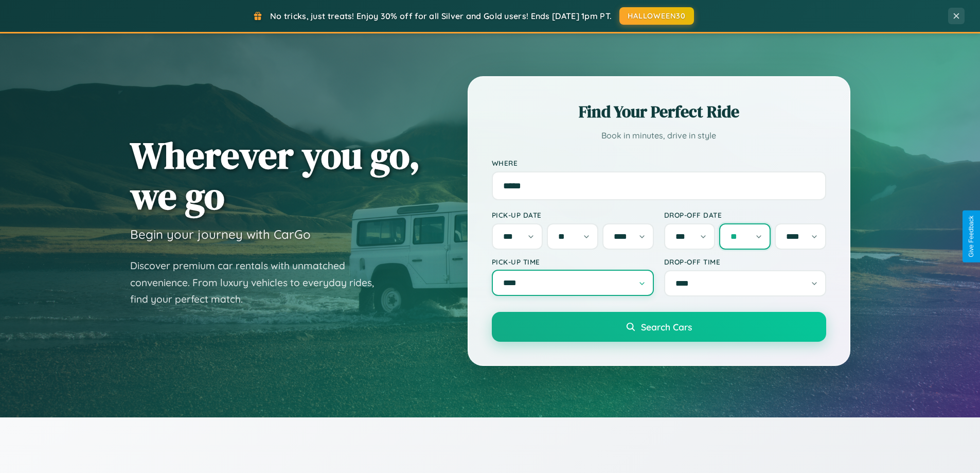 The height and width of the screenshot is (473, 980). What do you see at coordinates (259, 282) in the screenshot?
I see `p: Discover premium car rentals with unmatched convenience. From luxury vehicles to everyday rides, ...` at bounding box center [259, 282].